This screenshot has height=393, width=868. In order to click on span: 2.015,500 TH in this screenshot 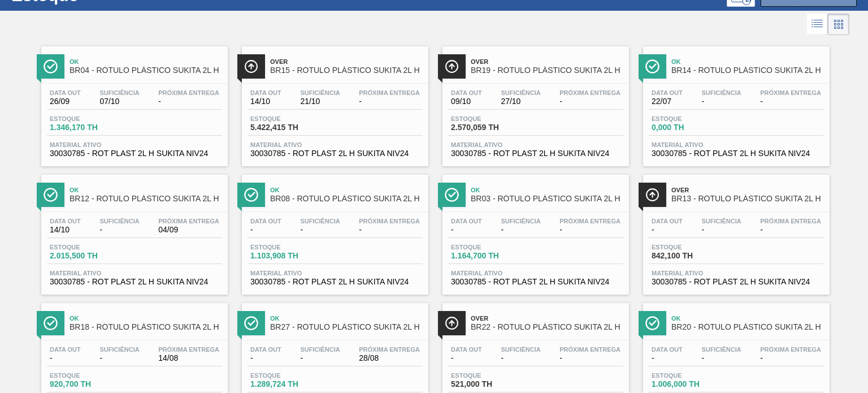, I will do `click(89, 255)`.